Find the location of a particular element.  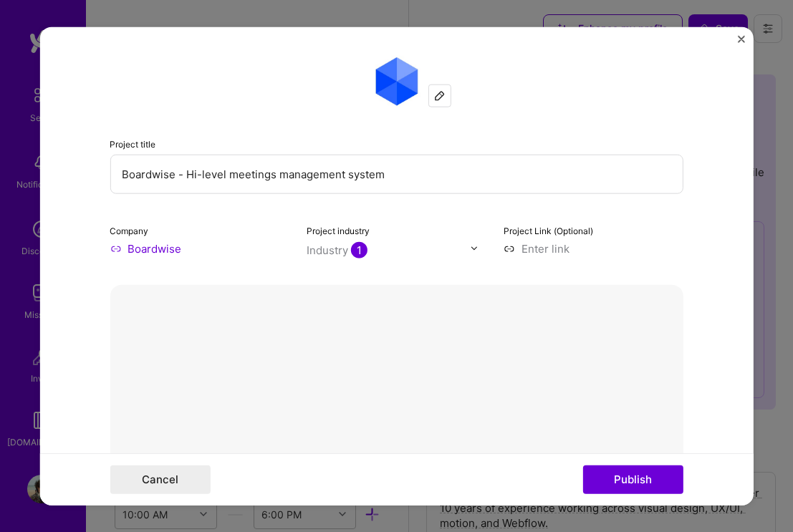

input: Enter the name of the project is located at coordinates (396, 173).